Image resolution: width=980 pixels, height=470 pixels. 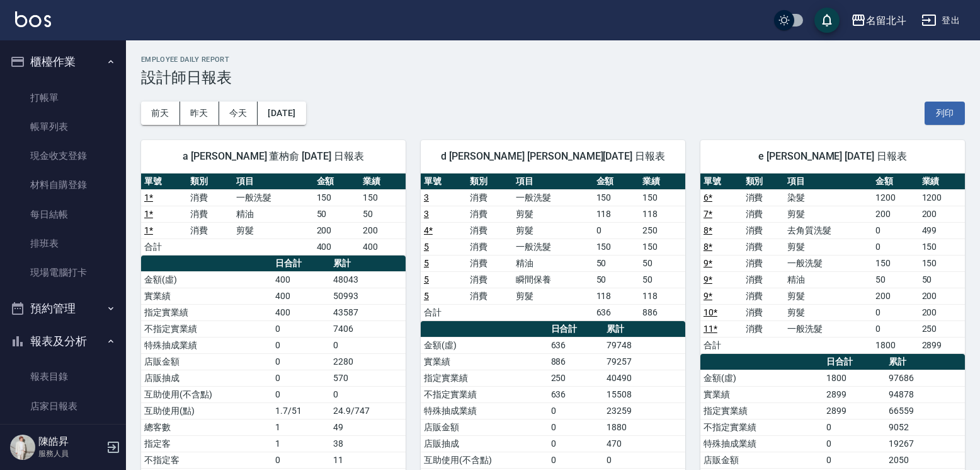 I want to click on td: 97686, so click(x=925, y=377).